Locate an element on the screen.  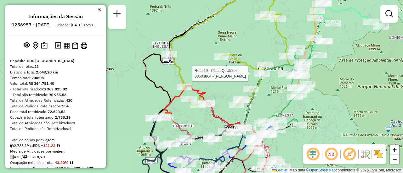
div: Total de Atividades não Roteirizadas: is located at coordinates (55, 123).